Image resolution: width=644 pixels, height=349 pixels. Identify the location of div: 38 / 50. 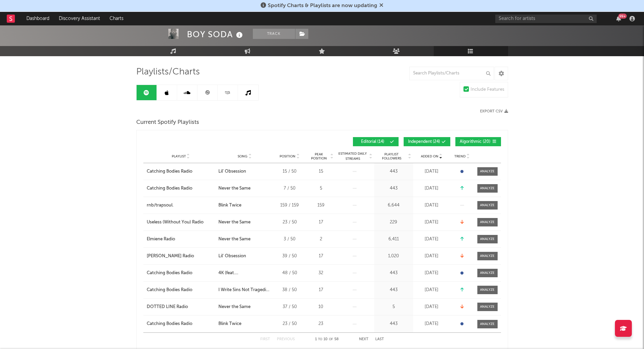
(290, 290).